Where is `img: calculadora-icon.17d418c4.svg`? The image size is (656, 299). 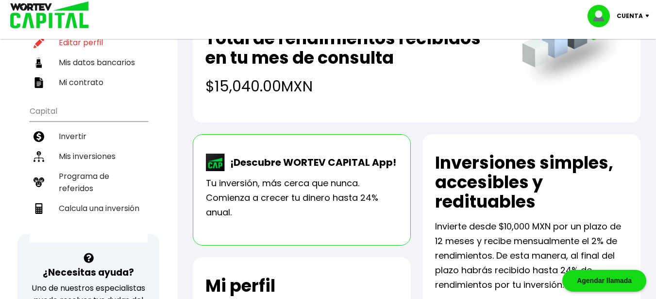
img: calculadora-icon.17d418c4.svg is located at coordinates (39, 208).